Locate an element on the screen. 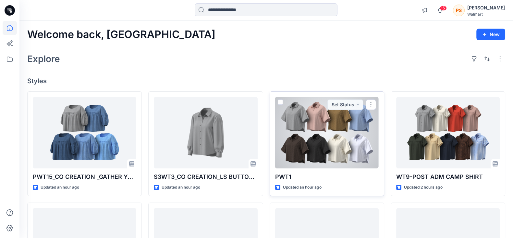  a: WT9-POST ADM CAMP SHIRT is located at coordinates (448, 132).